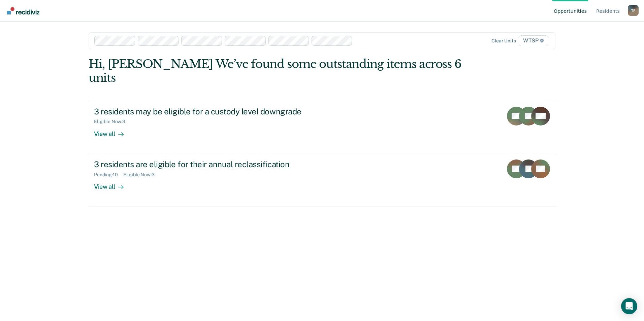  What do you see at coordinates (633, 10) in the screenshot?
I see `div: T F` at bounding box center [633, 10].